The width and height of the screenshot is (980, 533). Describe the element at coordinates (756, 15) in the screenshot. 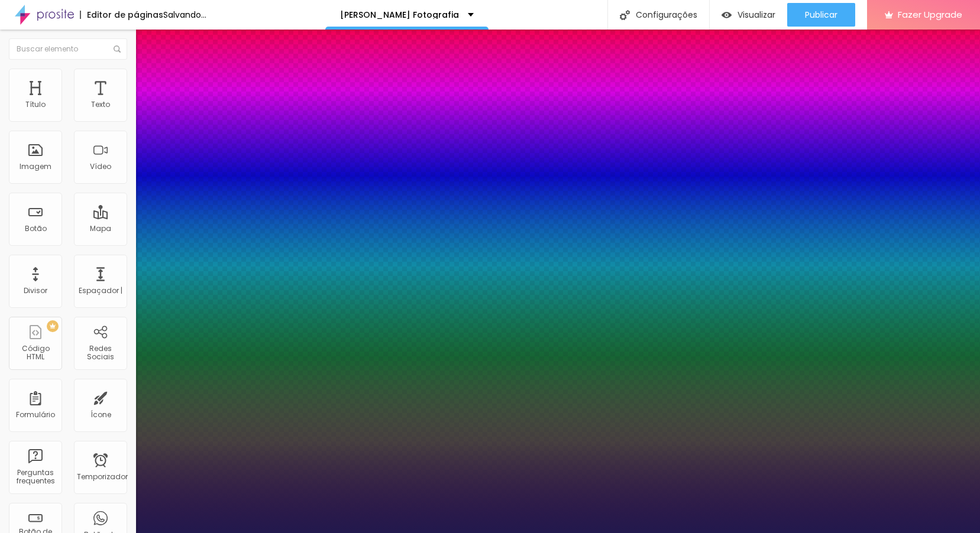

I see `span: Visualizar` at that location.